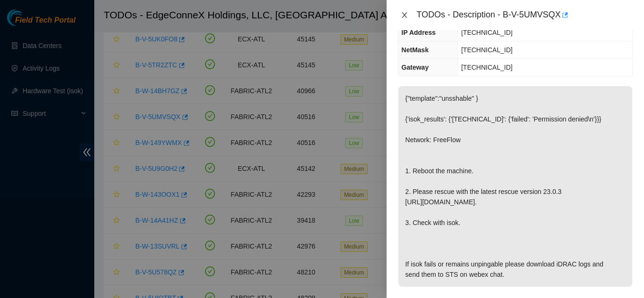 The image size is (644, 298). Describe the element at coordinates (405, 15) in the screenshot. I see `button: Close` at that location.